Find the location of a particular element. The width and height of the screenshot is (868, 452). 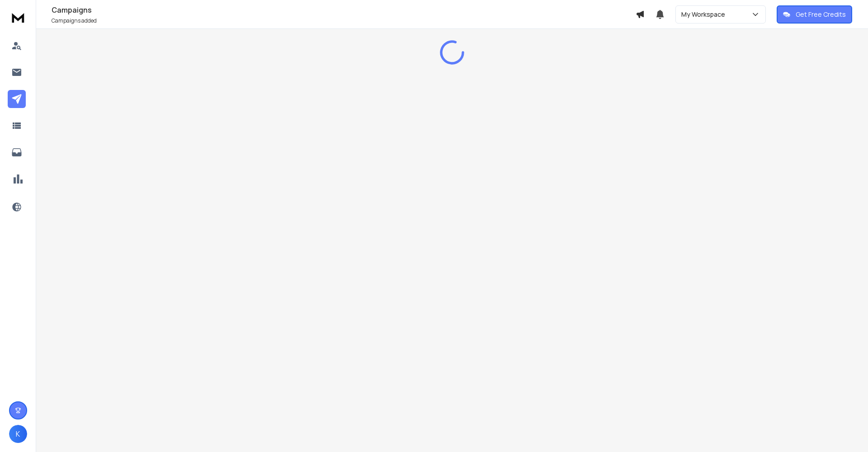

img: logo is located at coordinates (18, 17).